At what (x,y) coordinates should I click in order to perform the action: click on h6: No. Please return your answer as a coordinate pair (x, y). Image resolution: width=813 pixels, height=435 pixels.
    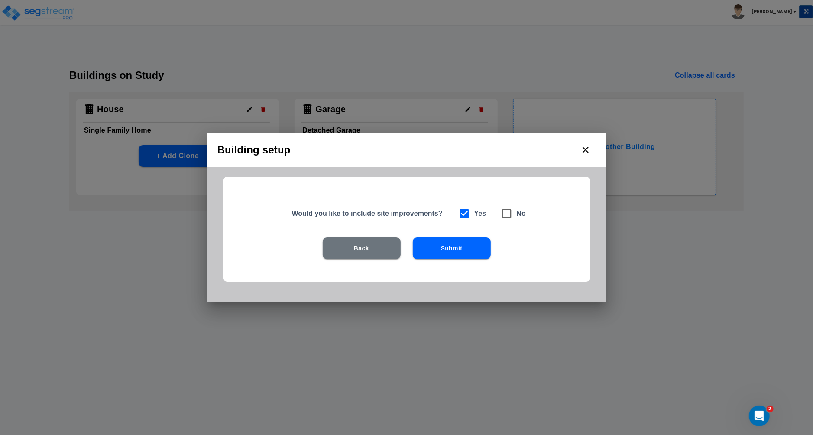
    Looking at the image, I should click on (522, 214).